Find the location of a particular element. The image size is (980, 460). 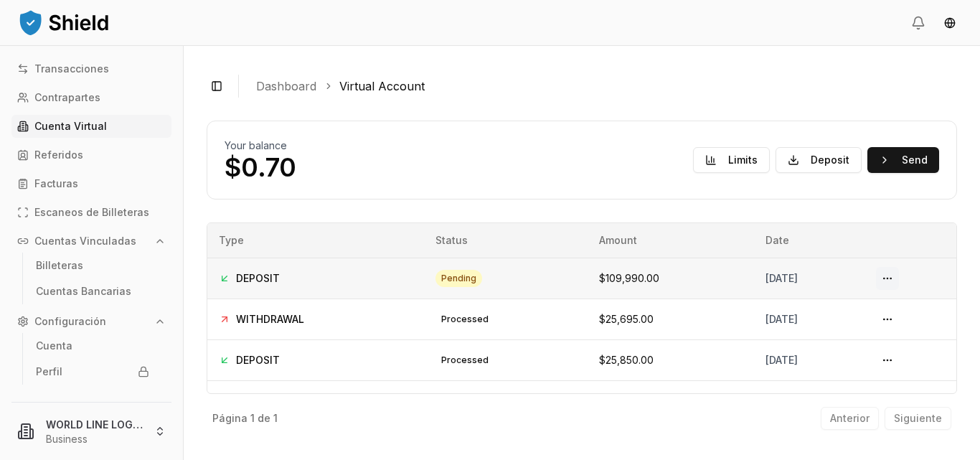

button: Send is located at coordinates (903, 160).